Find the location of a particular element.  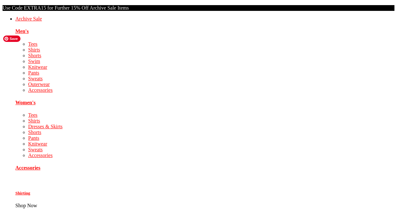

a: Archive Sale is located at coordinates (28, 19).